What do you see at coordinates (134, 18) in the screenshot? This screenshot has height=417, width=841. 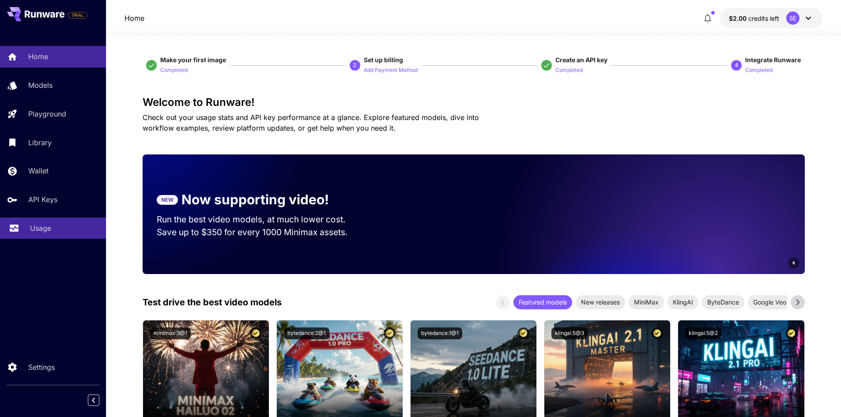 I see `a: Home` at bounding box center [134, 18].